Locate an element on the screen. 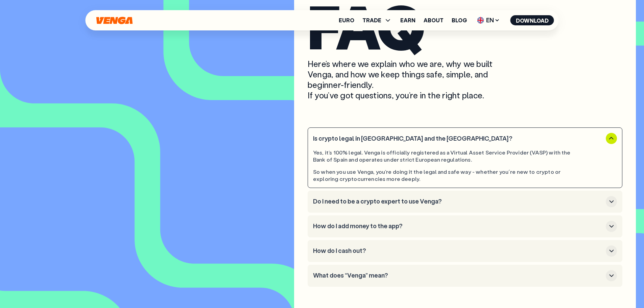 This screenshot has height=308, width=644. p: Here’s where we explain who we are, why we built Venga, and how we keep things safe, simple, and ... is located at coordinates (411, 80).